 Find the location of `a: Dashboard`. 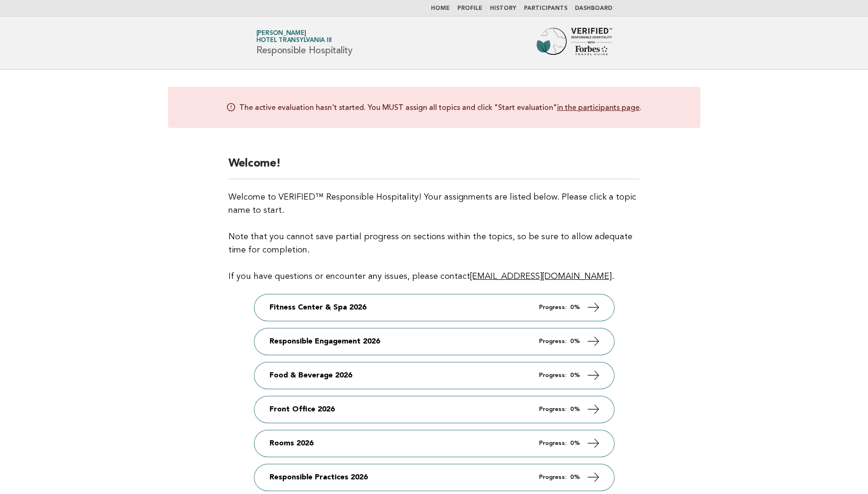

a: Dashboard is located at coordinates (593, 8).